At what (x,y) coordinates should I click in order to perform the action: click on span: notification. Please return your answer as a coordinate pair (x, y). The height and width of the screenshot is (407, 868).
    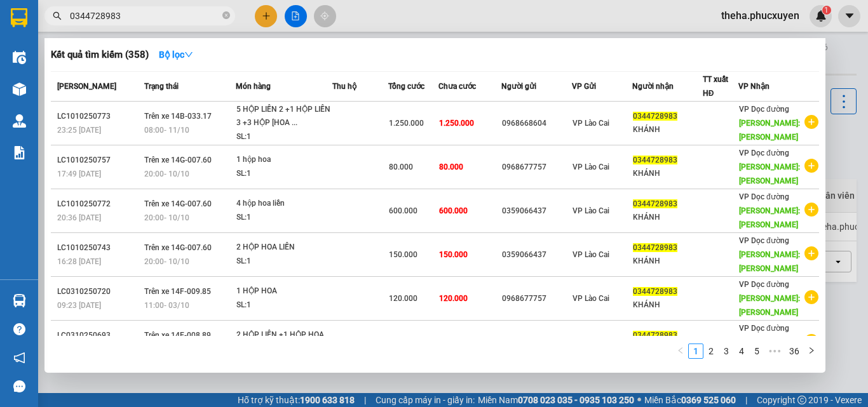
    Looking at the image, I should click on (19, 358).